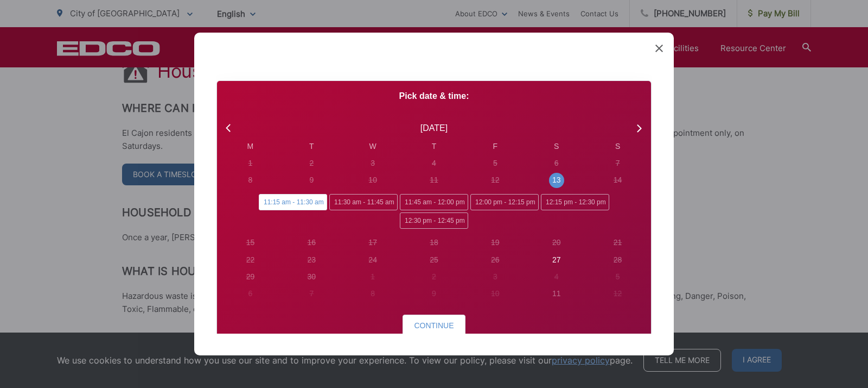  I want to click on span: 11:15 am - 11:30 am, so click(293, 202).